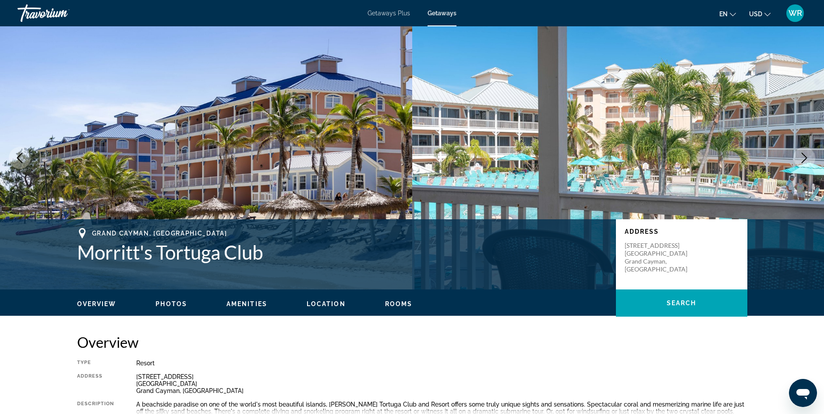 The width and height of the screenshot is (824, 414). I want to click on span: Getaways Plus, so click(389, 13).